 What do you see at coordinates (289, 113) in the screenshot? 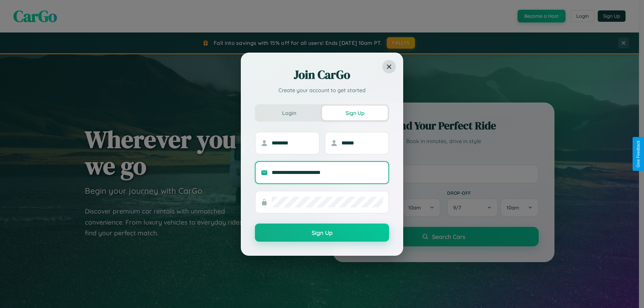
I see `button: Login` at bounding box center [289, 113].